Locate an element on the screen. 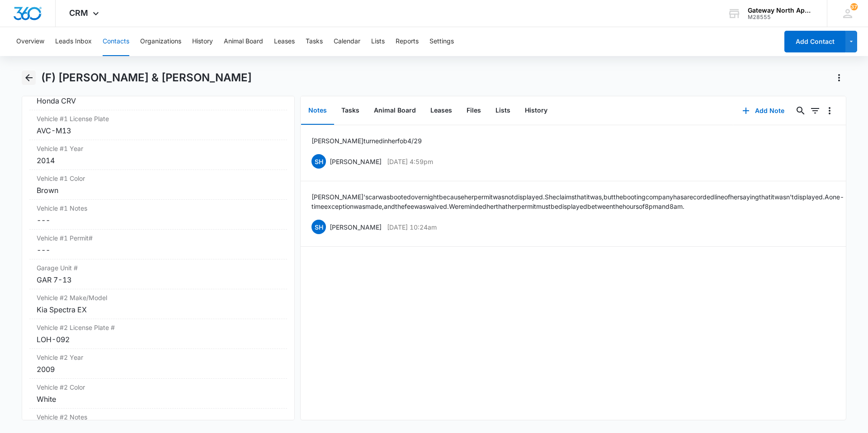 This screenshot has height=433, width=868. label: Garage Unit # is located at coordinates (158, 267).